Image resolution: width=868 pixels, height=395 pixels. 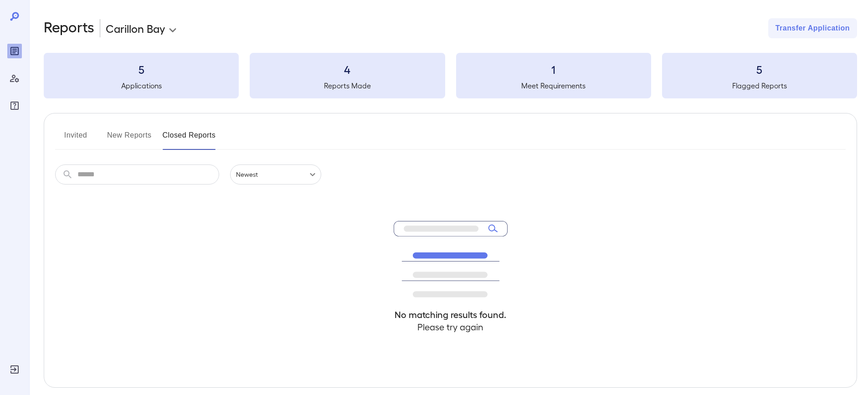 What do you see at coordinates (554, 85) in the screenshot?
I see `h5: Meet Requirements` at bounding box center [554, 85].